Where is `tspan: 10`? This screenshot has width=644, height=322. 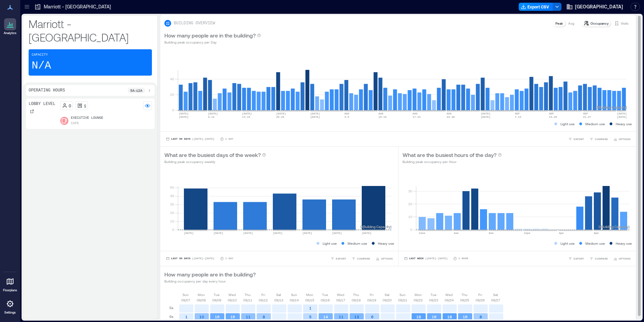 tspan: 10 is located at coordinates (172, 221).